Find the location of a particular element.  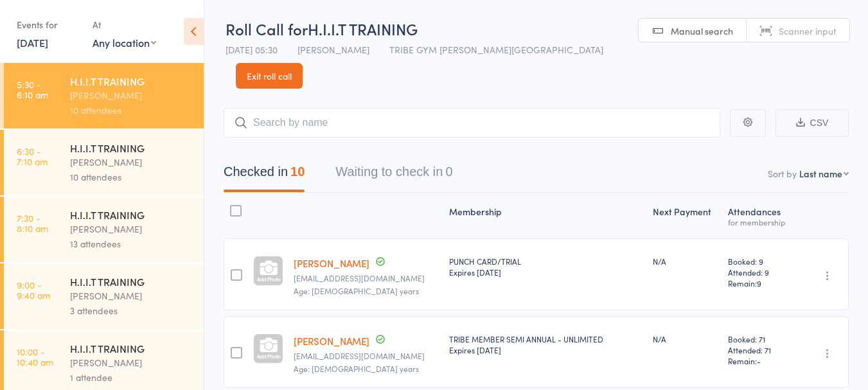

div: Any location is located at coordinates (124, 43).